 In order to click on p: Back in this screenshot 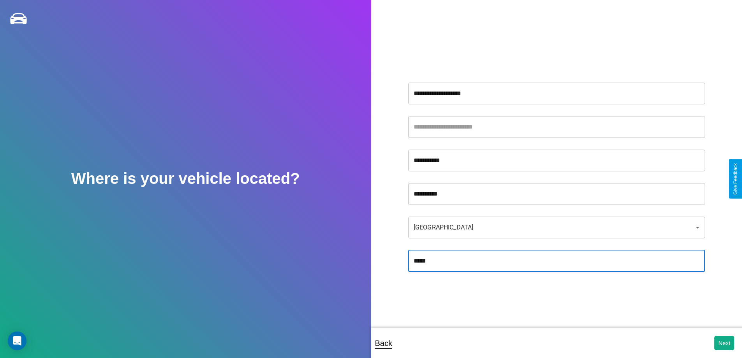, I will do `click(384, 343)`.